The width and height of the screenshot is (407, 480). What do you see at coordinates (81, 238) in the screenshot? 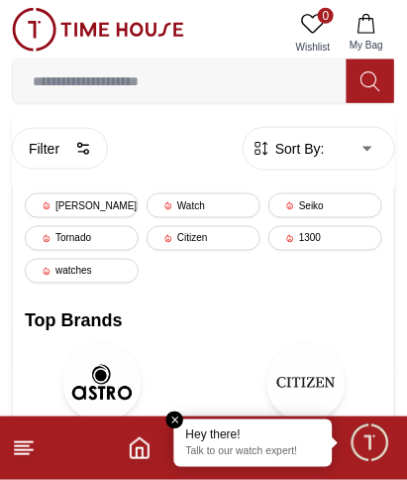
I see `div: Tornado` at bounding box center [81, 238].